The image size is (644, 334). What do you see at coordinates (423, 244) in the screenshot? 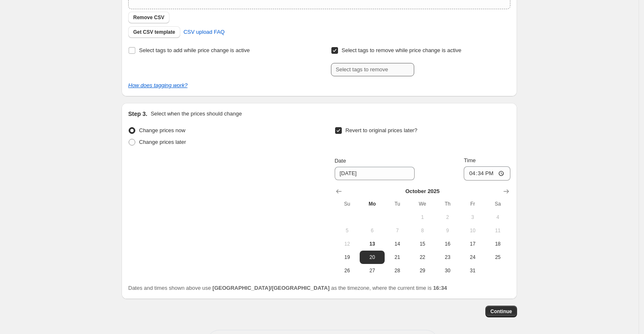
I see `button: Wednesday October 15 2025` at bounding box center [423, 244].